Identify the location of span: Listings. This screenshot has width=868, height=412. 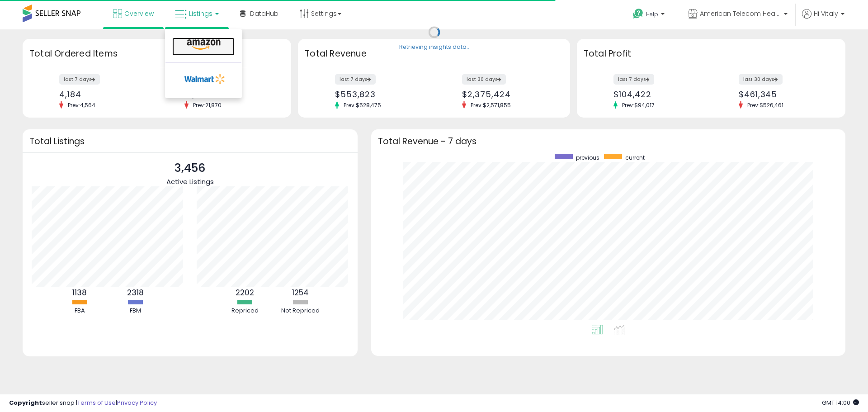
(201, 13).